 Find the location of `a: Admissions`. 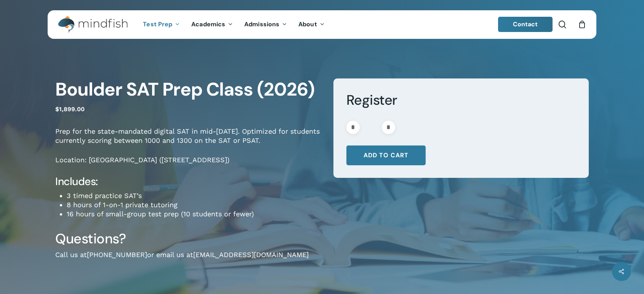

a: Admissions is located at coordinates (266, 25).